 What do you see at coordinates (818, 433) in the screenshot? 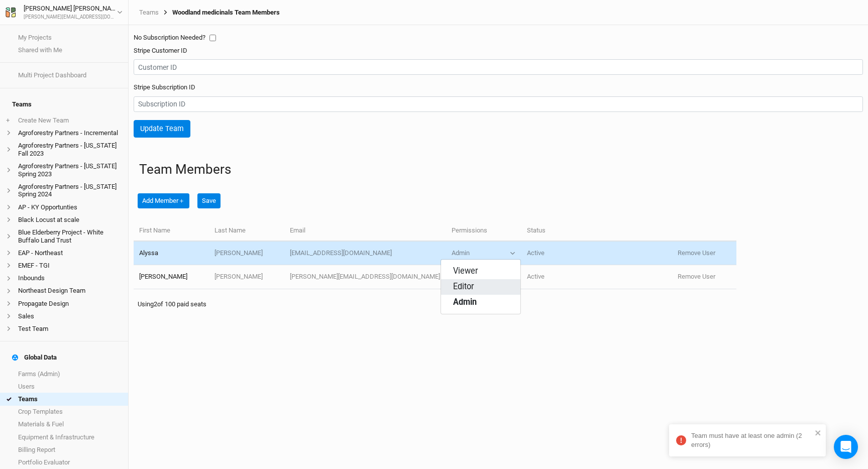
I see `button: close` at bounding box center [818, 433].